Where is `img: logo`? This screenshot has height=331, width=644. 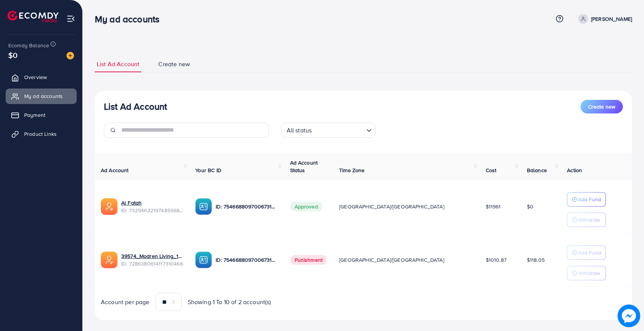
img: logo is located at coordinates (33, 16).